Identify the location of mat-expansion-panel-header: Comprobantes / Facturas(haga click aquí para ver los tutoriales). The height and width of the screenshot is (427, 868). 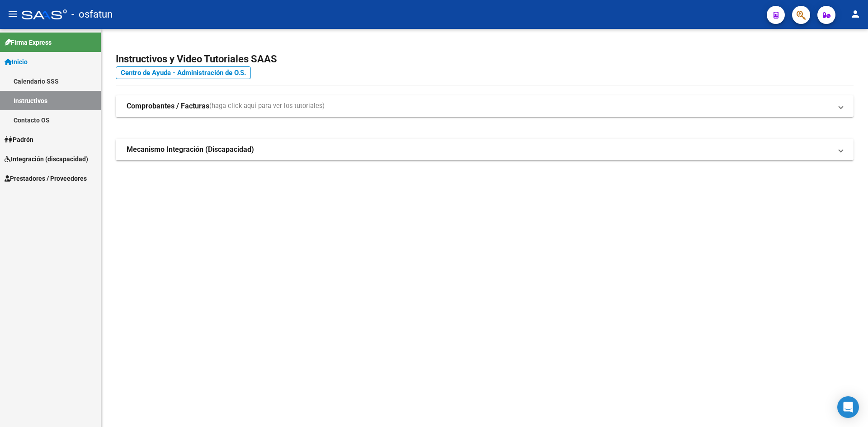
(485, 106).